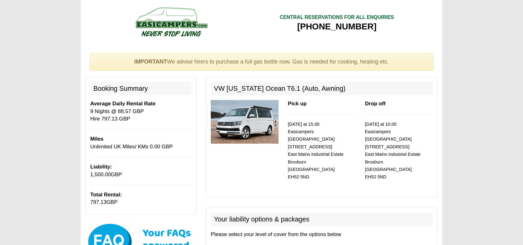 The width and height of the screenshot is (523, 245). What do you see at coordinates (141, 111) in the screenshot?
I see `p: 9 Nights @ 88.57 GBP Hire 797.13 GBP` at bounding box center [141, 111].